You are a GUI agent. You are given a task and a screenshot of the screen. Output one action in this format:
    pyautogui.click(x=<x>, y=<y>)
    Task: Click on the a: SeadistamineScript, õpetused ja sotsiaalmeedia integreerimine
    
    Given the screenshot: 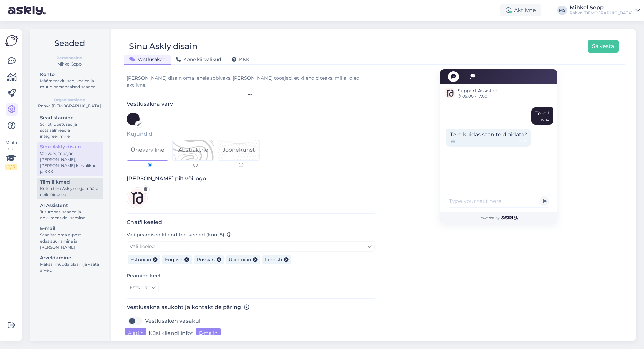 What is the action you would take?
    pyautogui.click(x=70, y=127)
    